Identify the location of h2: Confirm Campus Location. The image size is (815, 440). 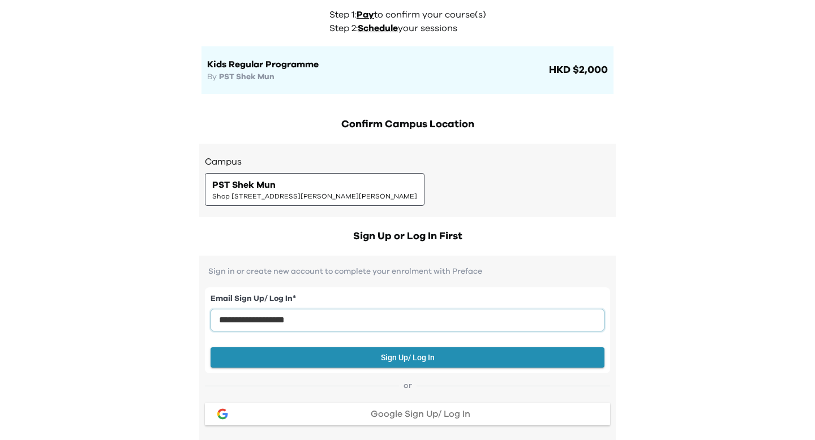
(408, 125).